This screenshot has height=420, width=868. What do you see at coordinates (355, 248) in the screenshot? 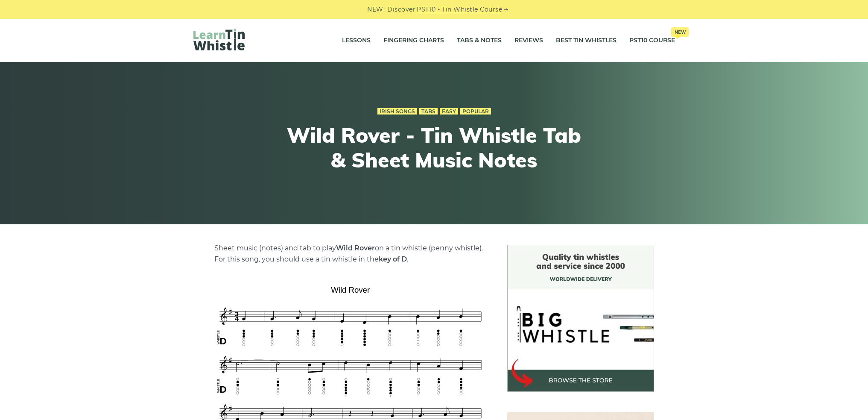
I see `strong: Wild Rover` at bounding box center [355, 248].